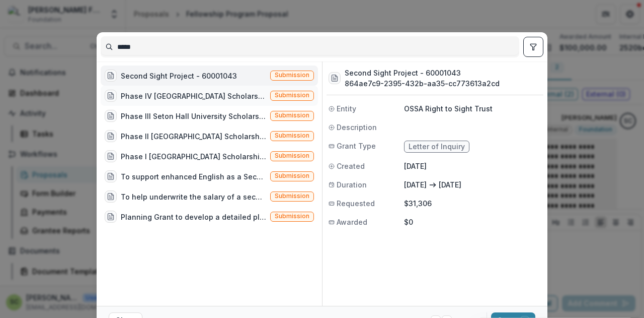 The width and height of the screenshot is (644, 318). I want to click on p: OSSA Right to Sight Trust, so click(472, 108).